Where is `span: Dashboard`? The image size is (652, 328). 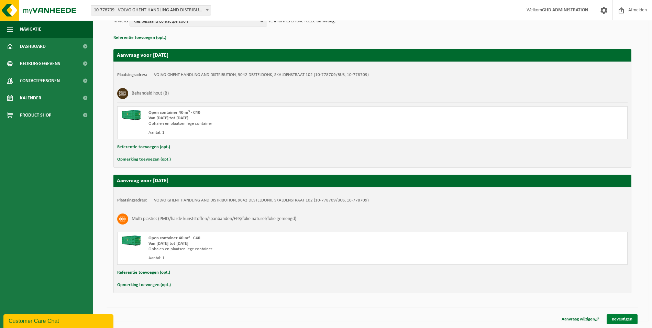 span: Dashboard is located at coordinates (33, 46).